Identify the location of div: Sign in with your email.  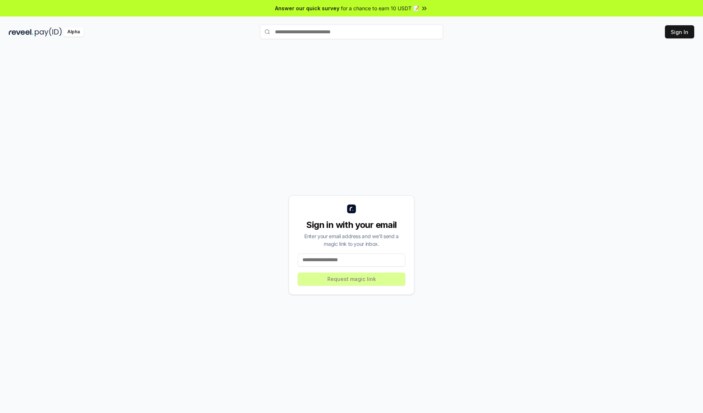
(351, 225).